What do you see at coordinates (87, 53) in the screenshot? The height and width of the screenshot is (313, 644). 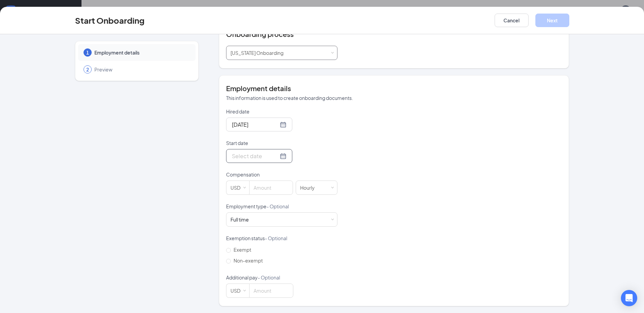 I see `span: 1` at bounding box center [87, 53].